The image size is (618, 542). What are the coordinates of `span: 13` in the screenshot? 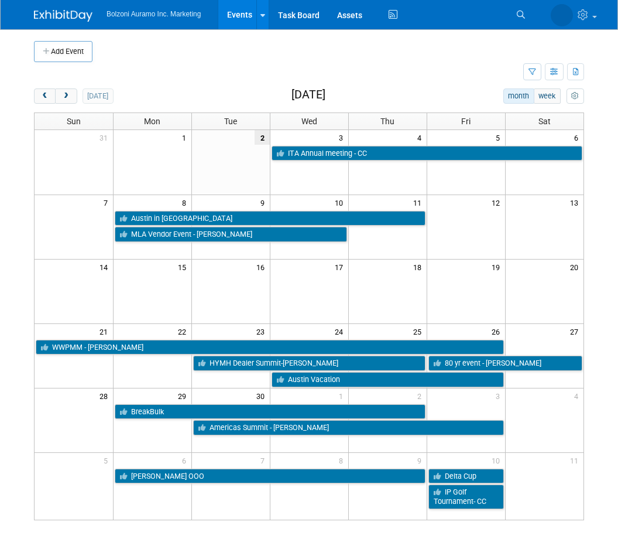 It's located at (576, 202).